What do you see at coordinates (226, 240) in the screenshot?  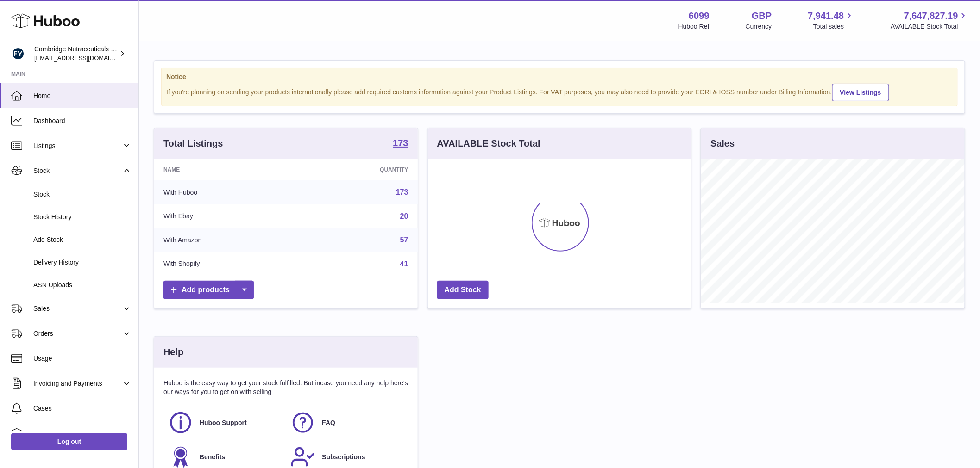 I see `td: With Amazon` at bounding box center [226, 240].